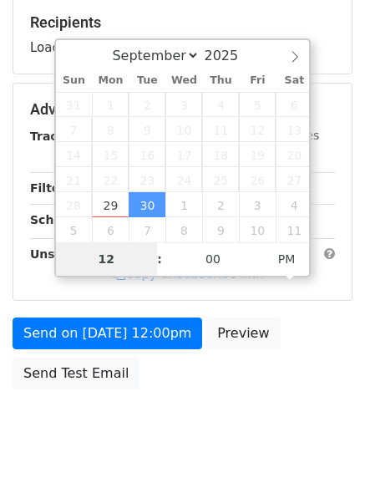  Describe the element at coordinates (257, 230) in the screenshot. I see `span: October 10, 2025` at that location.